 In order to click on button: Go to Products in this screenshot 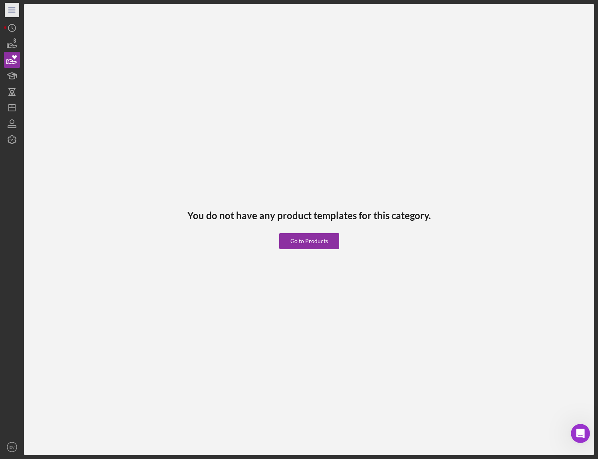, I will do `click(309, 241)`.